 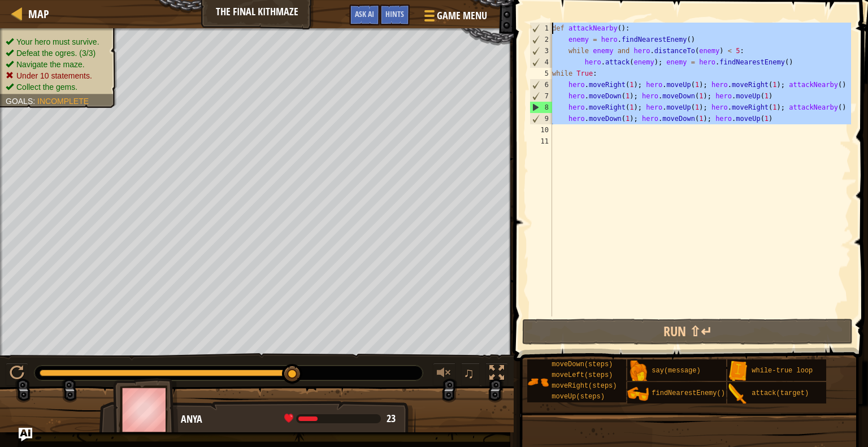 What do you see at coordinates (687, 332) in the screenshot?
I see `button: Run ⇧↵` at bounding box center [687, 332].